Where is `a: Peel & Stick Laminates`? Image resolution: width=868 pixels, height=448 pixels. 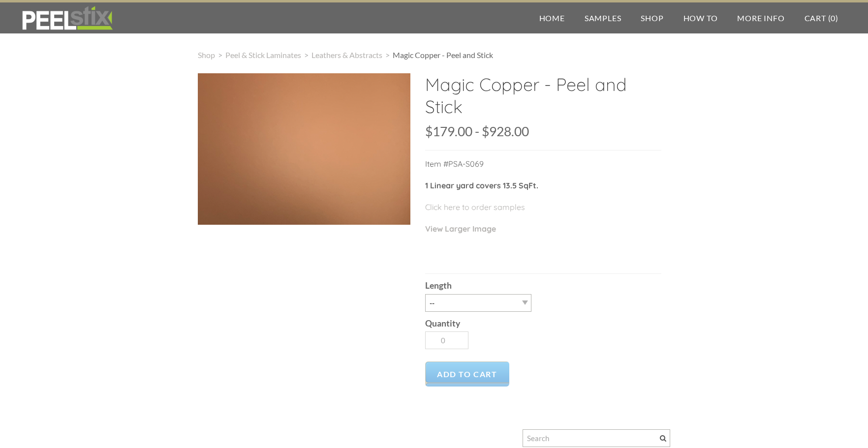 a: Peel & Stick Laminates is located at coordinates (263, 55).